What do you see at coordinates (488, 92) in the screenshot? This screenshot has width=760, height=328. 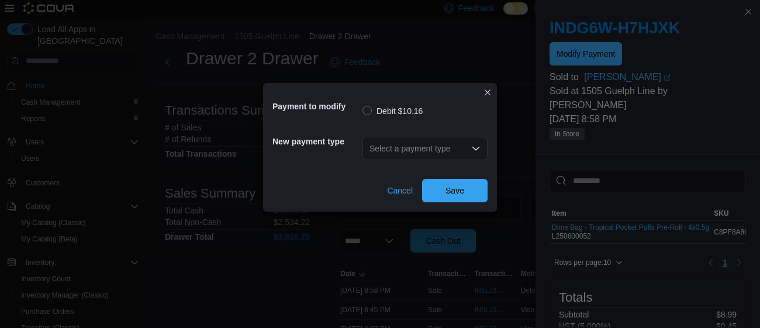 I see `button: Closes this modal window` at bounding box center [488, 92].